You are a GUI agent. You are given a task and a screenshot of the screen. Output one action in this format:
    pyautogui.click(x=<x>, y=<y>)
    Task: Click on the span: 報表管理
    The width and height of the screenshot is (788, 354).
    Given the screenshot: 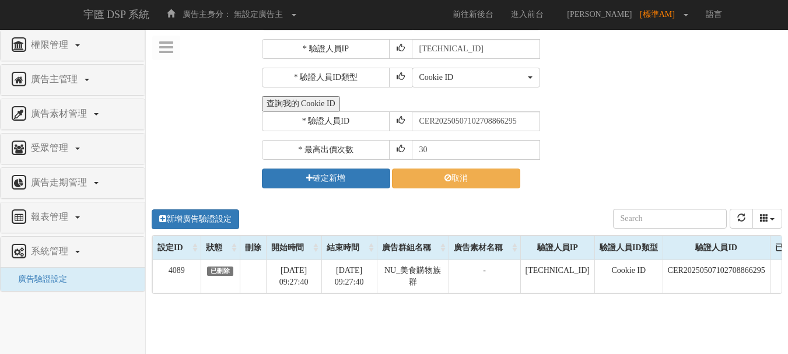 What is the action you would take?
    pyautogui.click(x=51, y=216)
    